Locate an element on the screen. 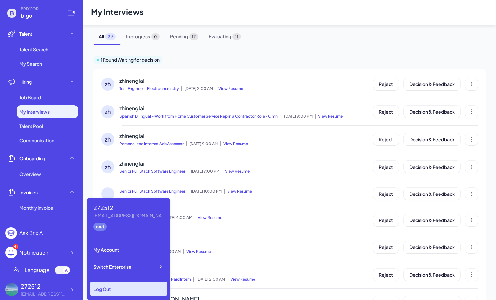 This screenshot has width=496, height=300. span: 17 is located at coordinates (194, 37).